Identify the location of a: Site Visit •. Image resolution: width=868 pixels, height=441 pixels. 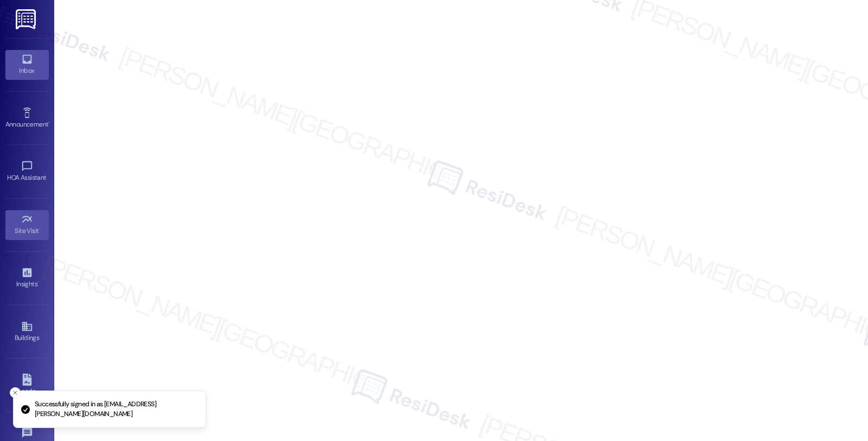
(27, 224).